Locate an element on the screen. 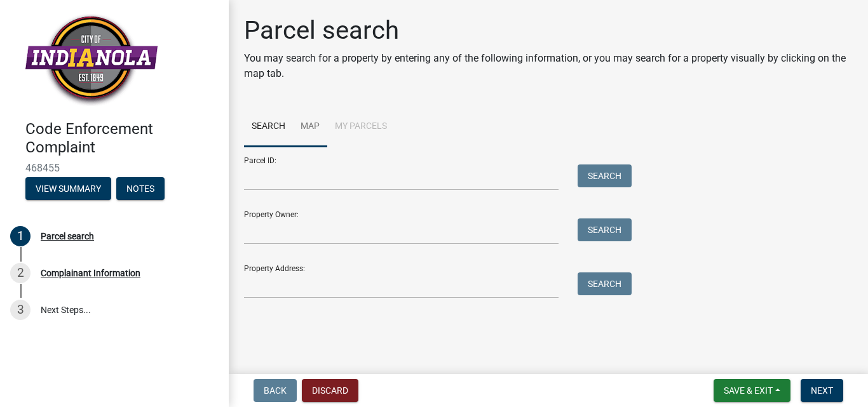 This screenshot has width=868, height=407. div: 3 is located at coordinates (20, 310).